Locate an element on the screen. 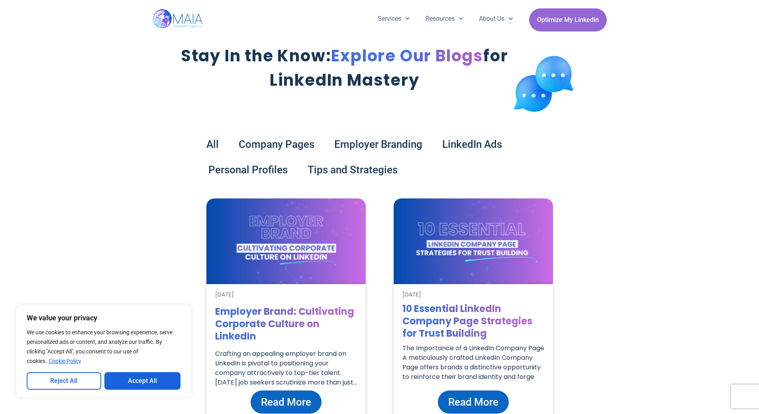 This screenshot has width=759, height=414. h2: Stay In the Know: for LinkedIn Mastery is located at coordinates (344, 68).